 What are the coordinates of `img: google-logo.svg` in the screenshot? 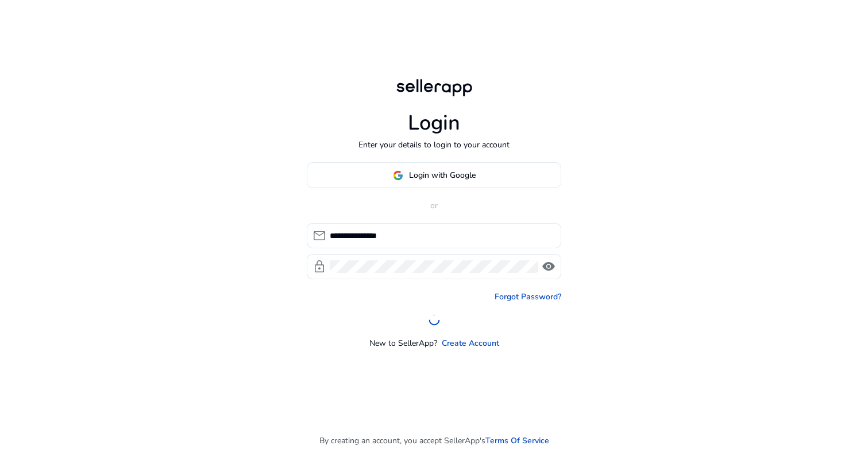 It's located at (398, 175).